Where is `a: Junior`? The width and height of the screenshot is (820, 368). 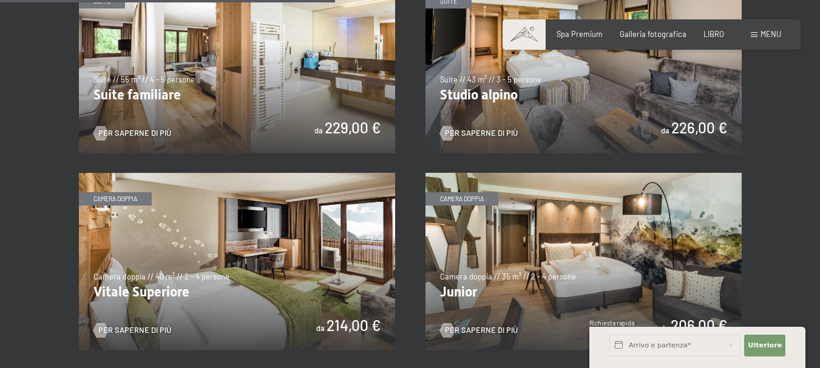
a: Junior is located at coordinates (583, 176).